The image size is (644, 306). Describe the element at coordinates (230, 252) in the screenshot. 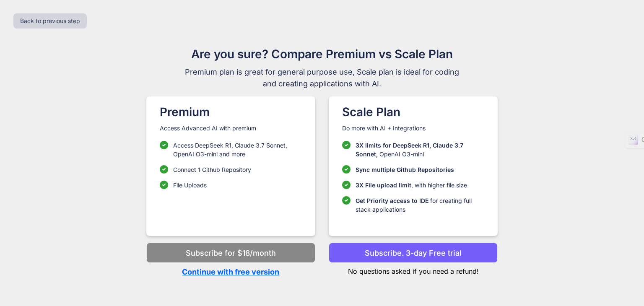

I see `p: Subscribe for $18/month` at that location.